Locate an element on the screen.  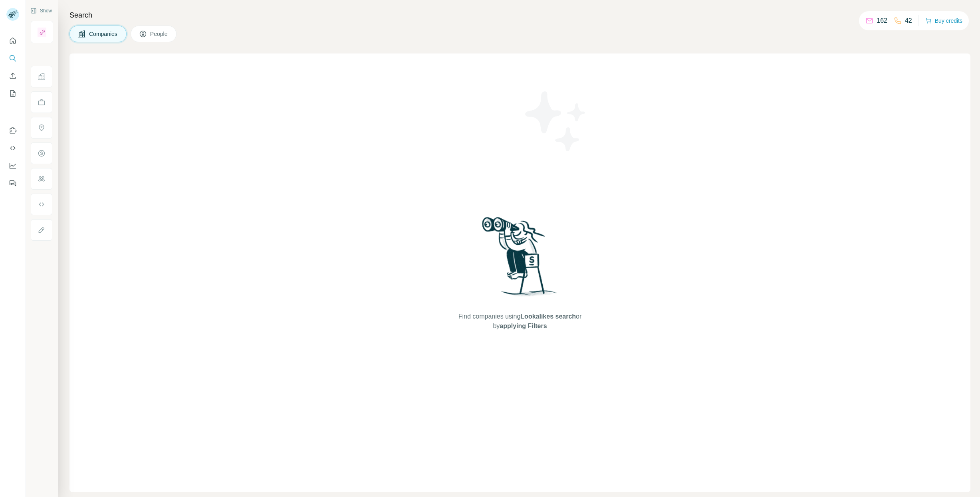
button: Feedback is located at coordinates (13, 183).